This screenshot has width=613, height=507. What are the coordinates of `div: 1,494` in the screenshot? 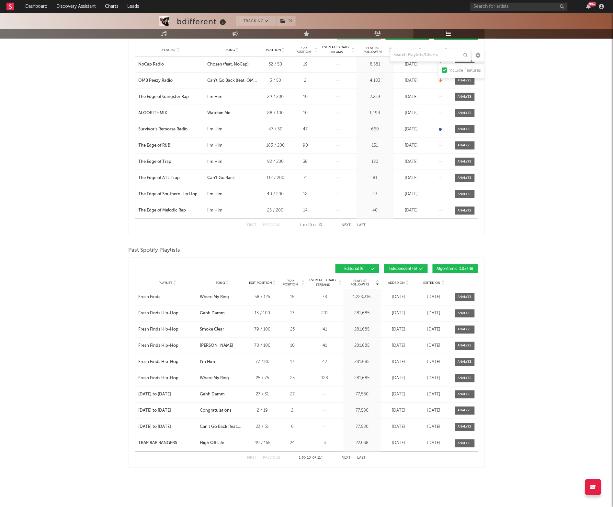 It's located at (375, 113).